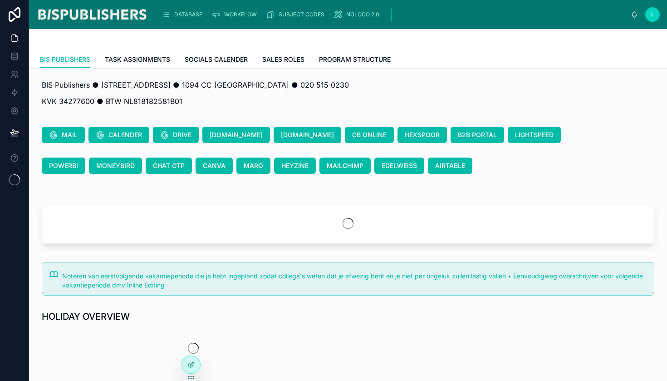 Image resolution: width=667 pixels, height=381 pixels. Describe the element at coordinates (92, 15) in the screenshot. I see `img: App logo` at that location.